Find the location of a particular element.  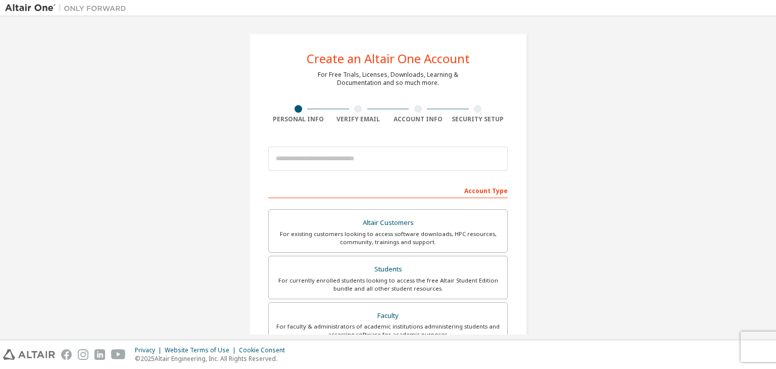

div: Altair Customers is located at coordinates (388, 223).